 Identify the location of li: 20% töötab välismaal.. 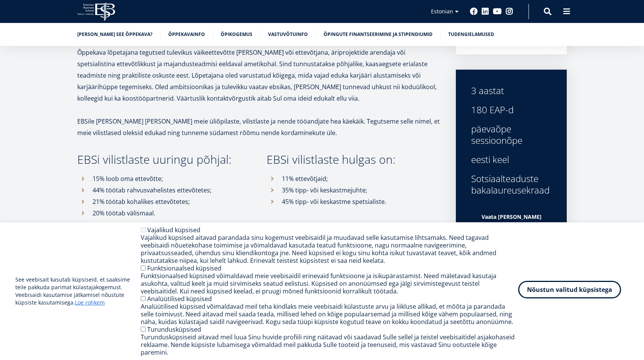
(164, 213).